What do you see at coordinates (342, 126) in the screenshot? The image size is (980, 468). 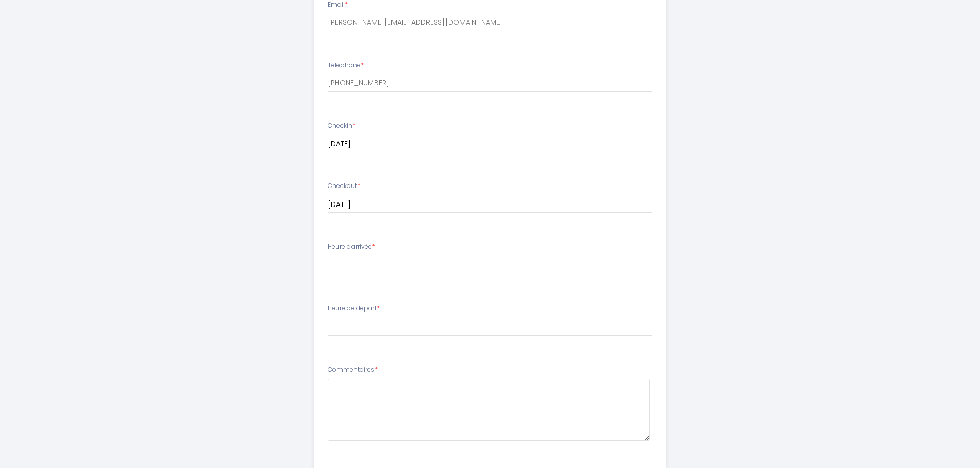 I see `label: Checkin` at bounding box center [342, 126].